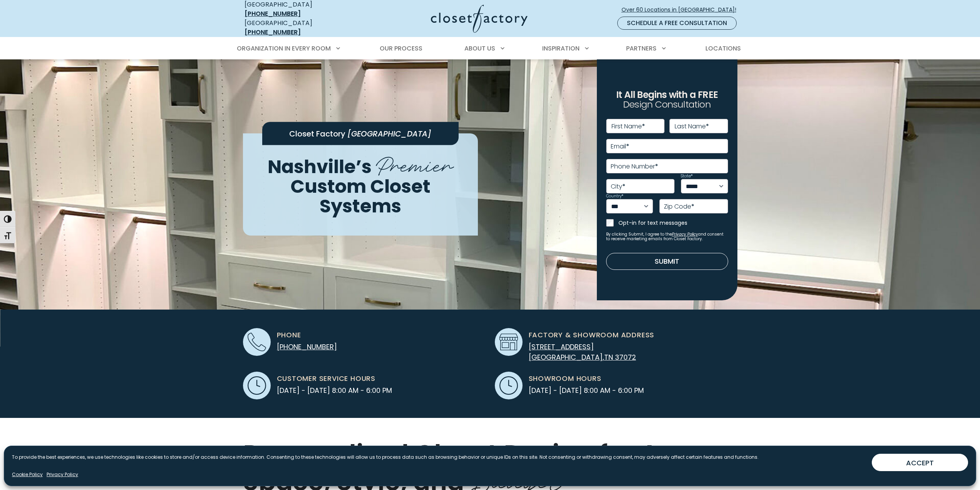 The width and height of the screenshot is (980, 490). Describe the element at coordinates (284, 48) in the screenshot. I see `span: Organization in Every Room` at that location.